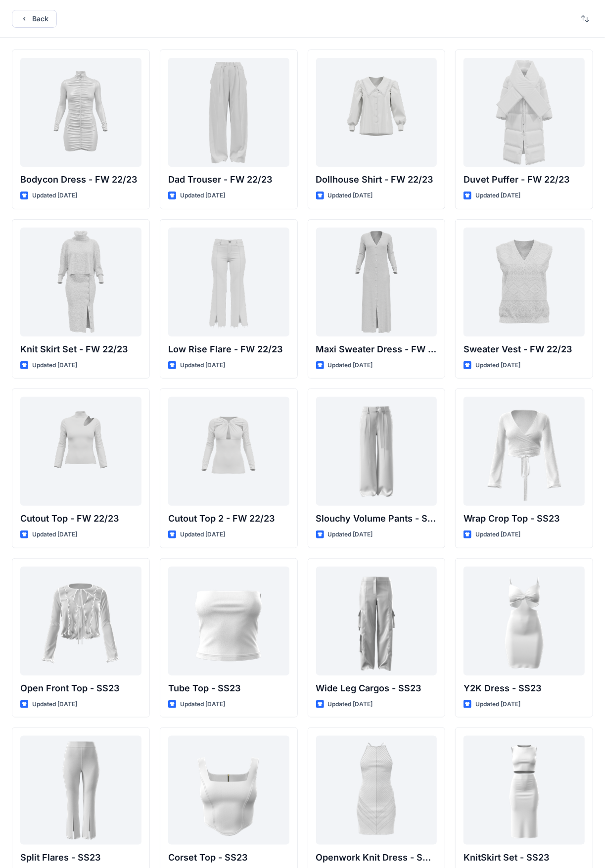  What do you see at coordinates (377, 451) in the screenshot?
I see `a: Slouchy Volume Pants - SS23` at bounding box center [377, 451].